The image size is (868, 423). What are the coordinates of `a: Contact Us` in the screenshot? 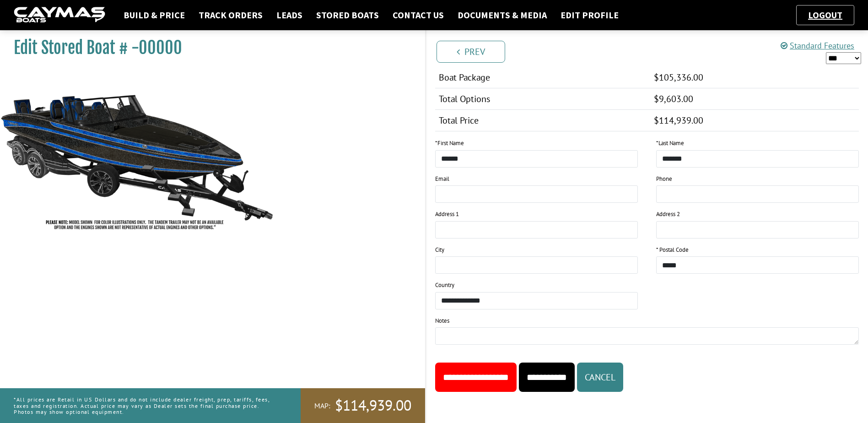 It's located at (418, 15).